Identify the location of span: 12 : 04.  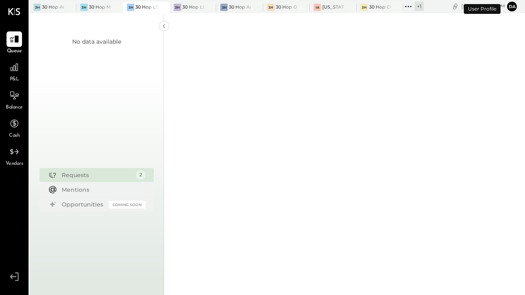
(488, 6).